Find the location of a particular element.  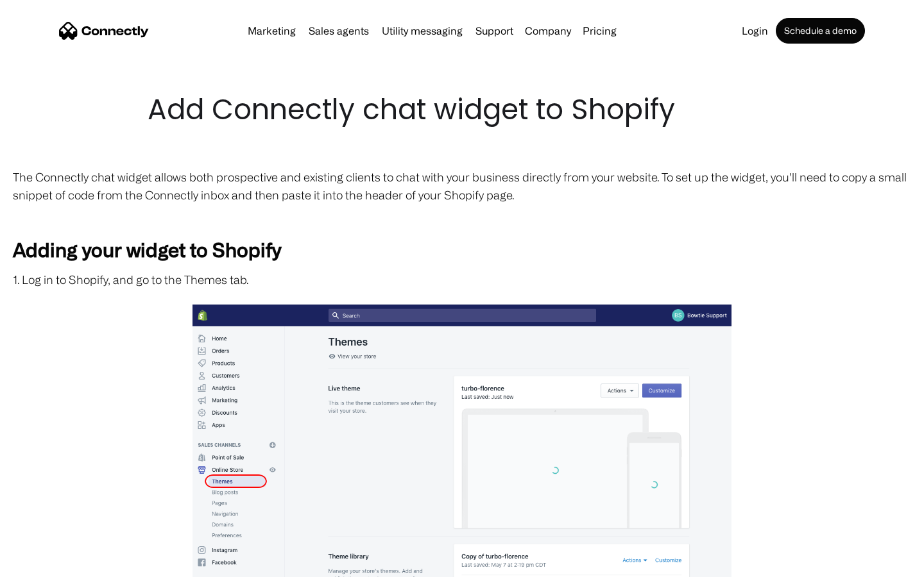

a: Schedule a demo is located at coordinates (820, 31).